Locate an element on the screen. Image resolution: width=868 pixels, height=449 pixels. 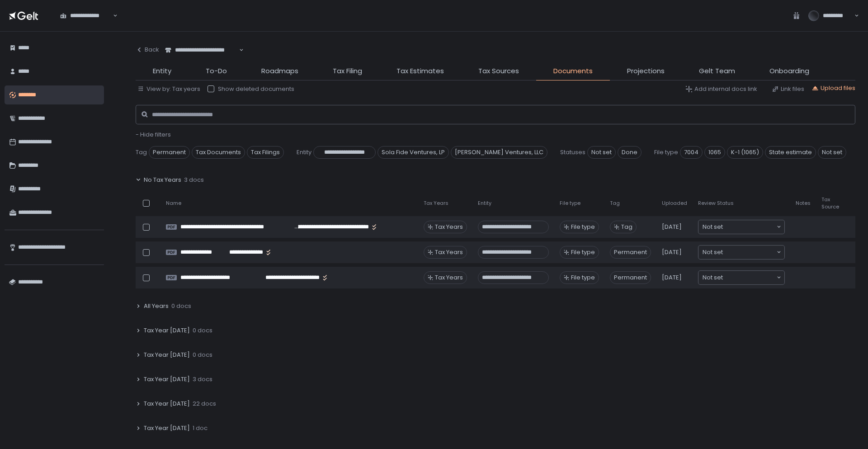
div: Upload files is located at coordinates (833, 89).